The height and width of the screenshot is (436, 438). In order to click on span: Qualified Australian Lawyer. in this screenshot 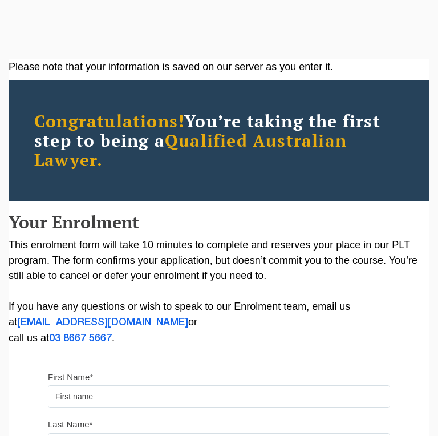, I will do `click(190, 150)`.